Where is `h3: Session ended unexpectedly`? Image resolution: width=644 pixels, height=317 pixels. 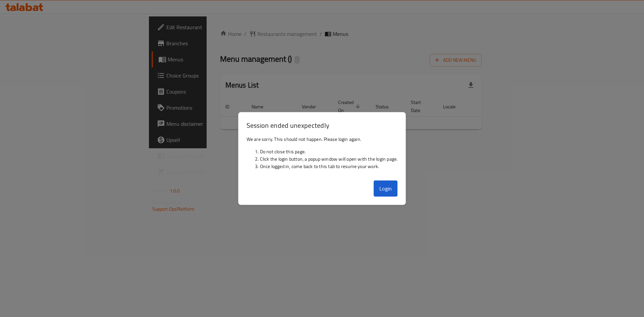 h3: Session ended unexpectedly is located at coordinates (322, 125).